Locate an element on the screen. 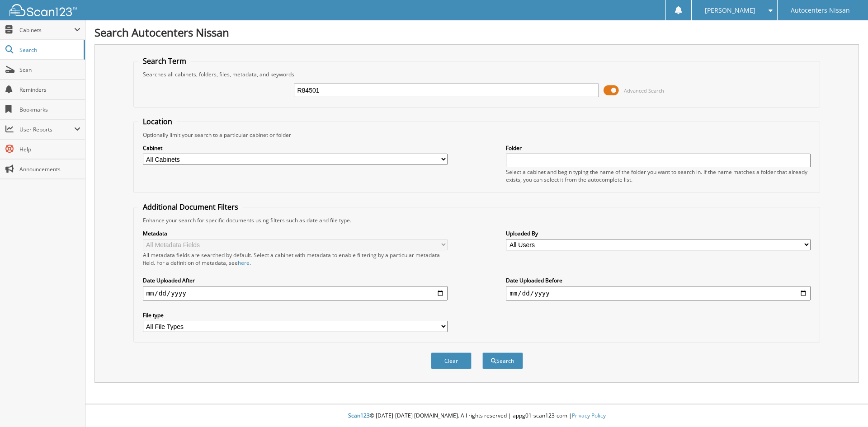 This screenshot has height=427, width=868. h1: Search Autocenters Nissan is located at coordinates (476, 32).